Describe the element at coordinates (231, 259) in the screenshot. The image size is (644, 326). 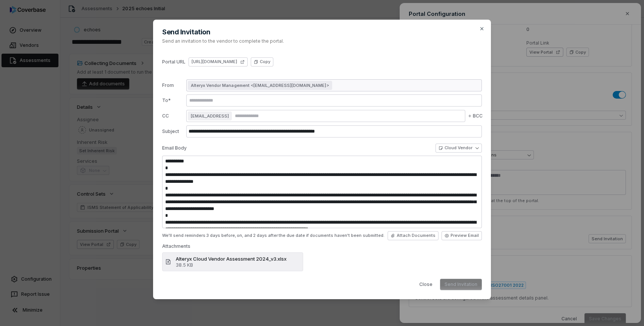
I see `span: Alteryx Cloud Vendor Assessment 2024_v3.xlsx` at that location.